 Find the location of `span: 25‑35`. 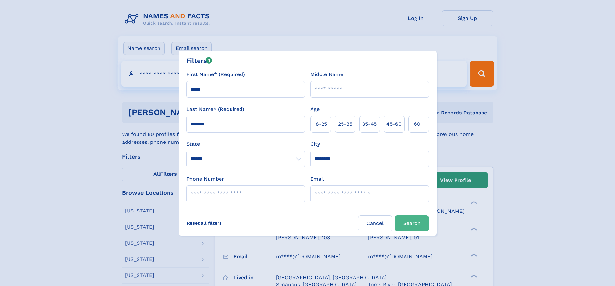

span: 25‑35 is located at coordinates (345, 124).